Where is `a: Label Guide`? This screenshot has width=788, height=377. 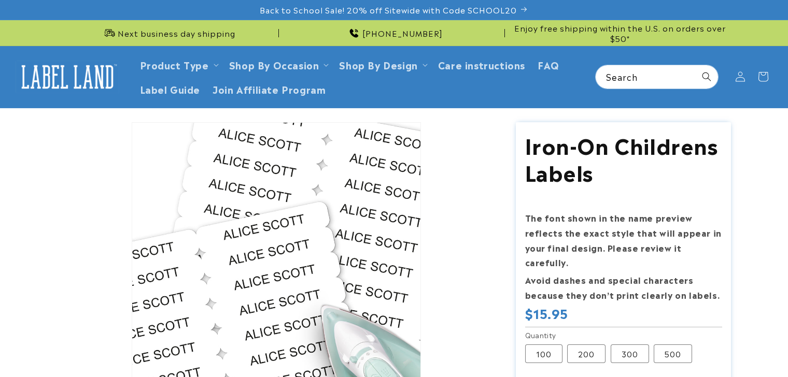
a: Label Guide is located at coordinates (170, 89).